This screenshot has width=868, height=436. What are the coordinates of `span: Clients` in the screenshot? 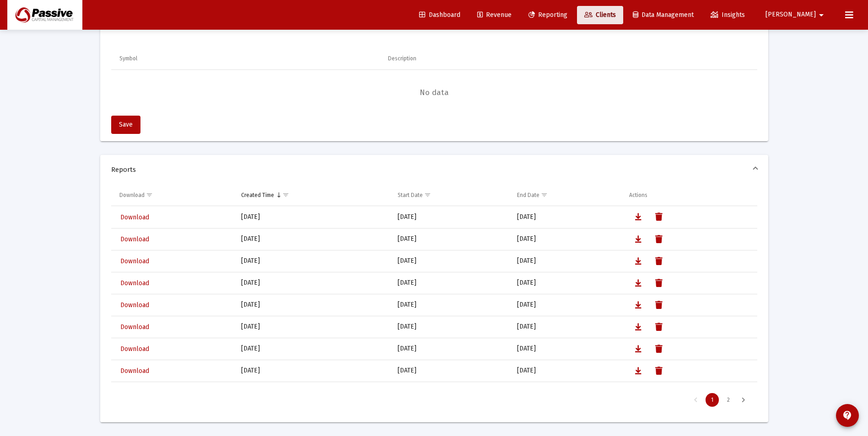 It's located at (600, 14).